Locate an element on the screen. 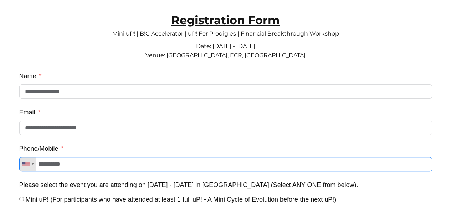 The width and height of the screenshot is (451, 208). span: Mini uP! (For participants who have attended at least 1 full uP! - A Mini Cycle of Evolution befo... is located at coordinates (181, 200).